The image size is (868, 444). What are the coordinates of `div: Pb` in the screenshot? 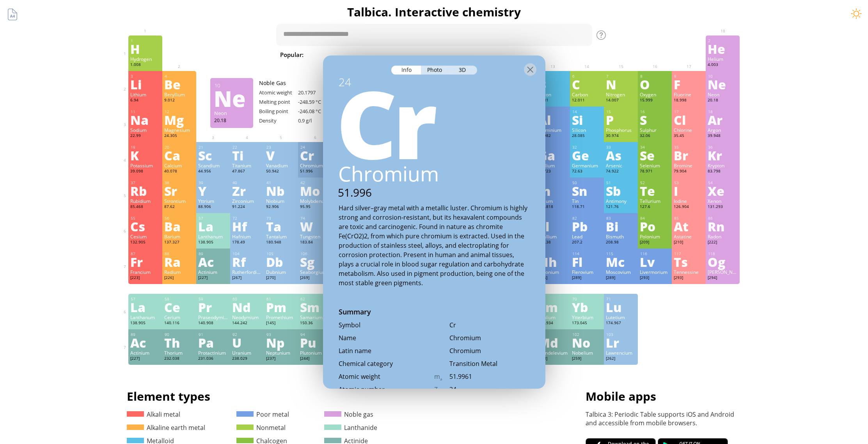 It's located at (586, 226).